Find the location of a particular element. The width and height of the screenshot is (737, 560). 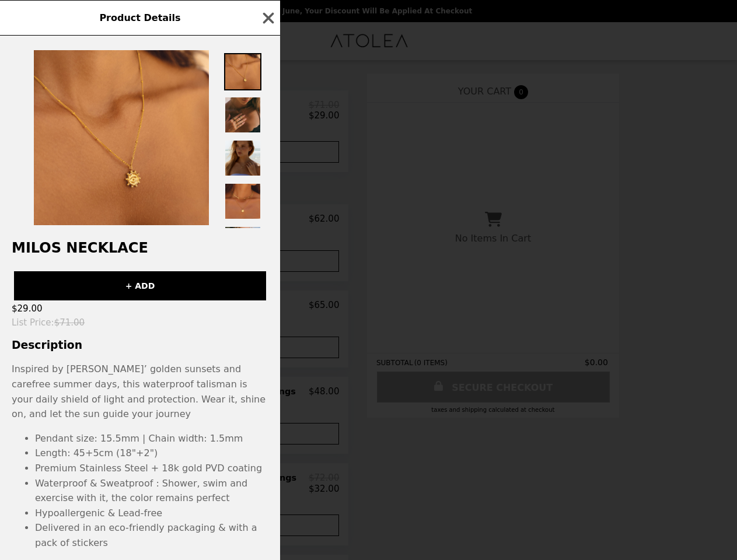

img: Thumbnail 1 is located at coordinates (243, 72).